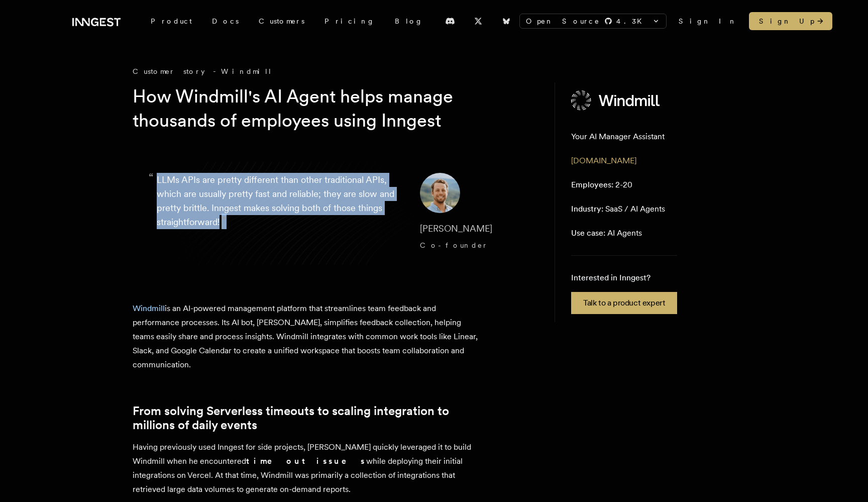 The image size is (868, 502). I want to click on a: Bluesky, so click(506, 21).